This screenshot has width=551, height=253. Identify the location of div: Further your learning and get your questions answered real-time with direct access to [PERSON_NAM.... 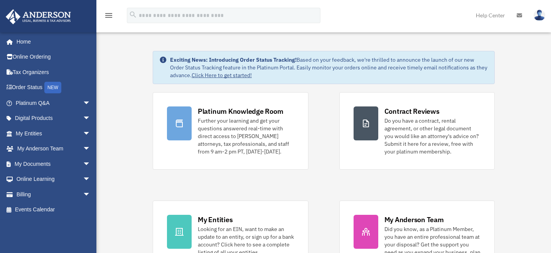
(246, 136).